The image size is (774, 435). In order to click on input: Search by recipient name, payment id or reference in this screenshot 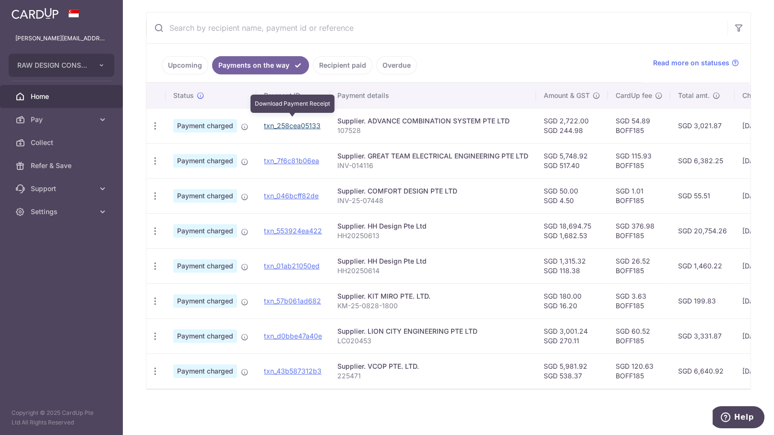, I will do `click(436, 28)`.